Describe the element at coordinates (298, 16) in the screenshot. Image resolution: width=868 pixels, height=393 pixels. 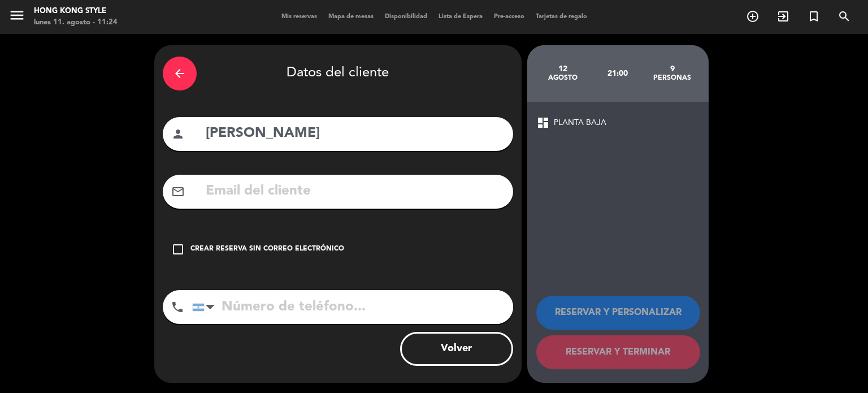
I see `span: Mis reservas` at that location.